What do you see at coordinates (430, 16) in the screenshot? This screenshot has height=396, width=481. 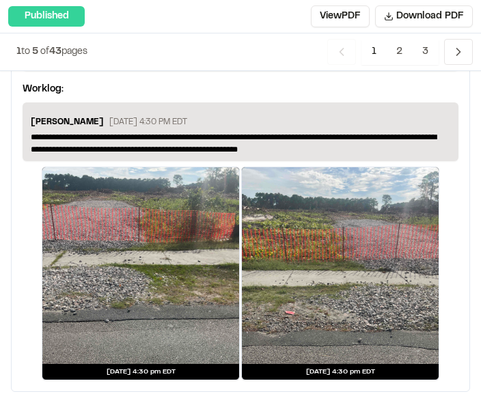 I see `span: Download PDF` at bounding box center [430, 16].